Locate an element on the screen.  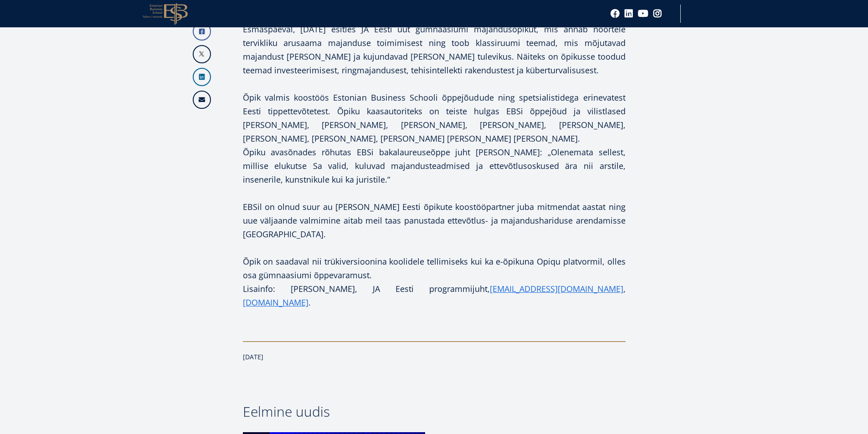
h2: Eelmine uudis is located at coordinates (334, 412).